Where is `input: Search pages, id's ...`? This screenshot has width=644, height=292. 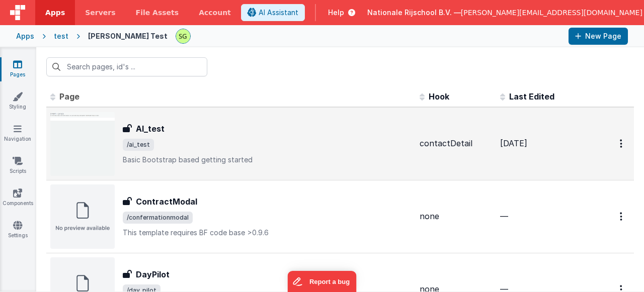 input: Search pages, id's ... is located at coordinates (127, 67).